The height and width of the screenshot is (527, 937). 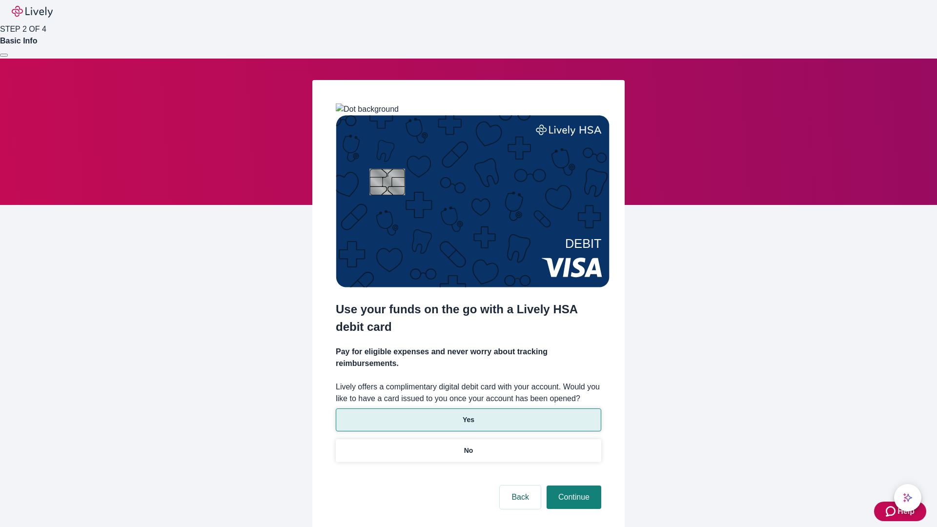 I want to click on p: Yes, so click(x=469, y=420).